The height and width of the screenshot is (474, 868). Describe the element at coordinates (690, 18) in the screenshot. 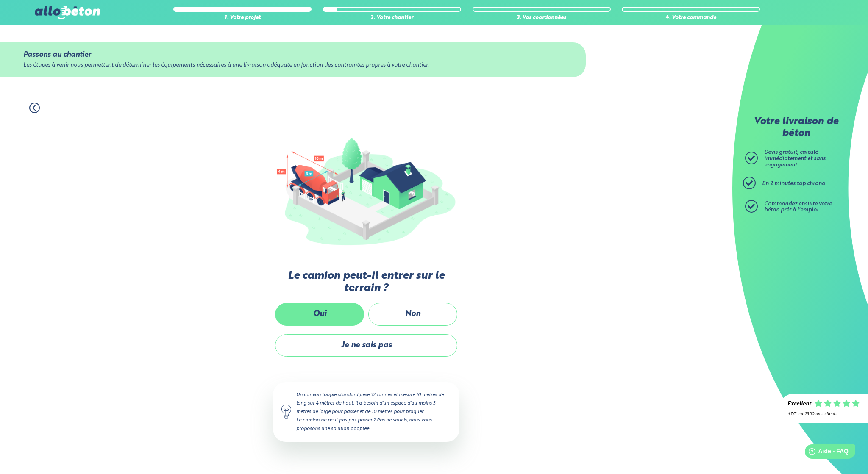

I see `div: 4. Votre commande` at that location.